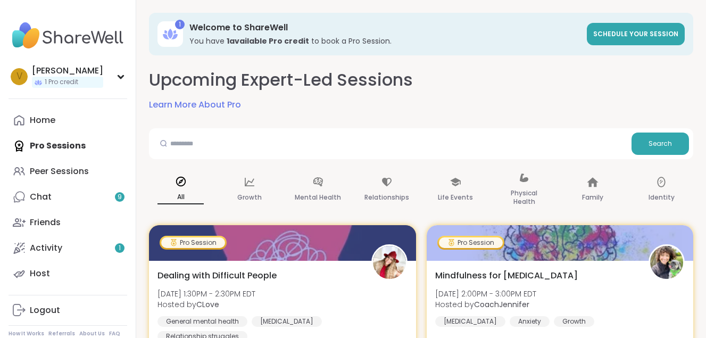 The height and width of the screenshot is (338, 706). I want to click on p: Life Events, so click(456, 197).